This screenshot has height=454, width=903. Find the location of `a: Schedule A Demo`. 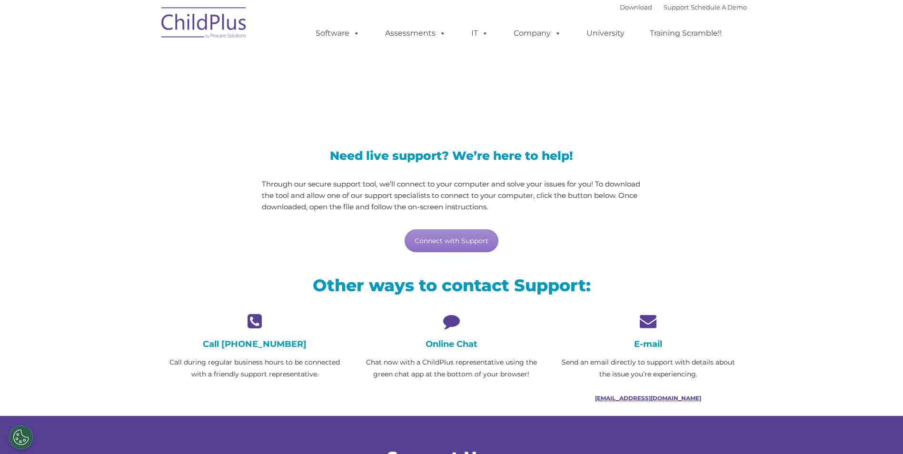

a: Schedule A Demo is located at coordinates (719, 7).